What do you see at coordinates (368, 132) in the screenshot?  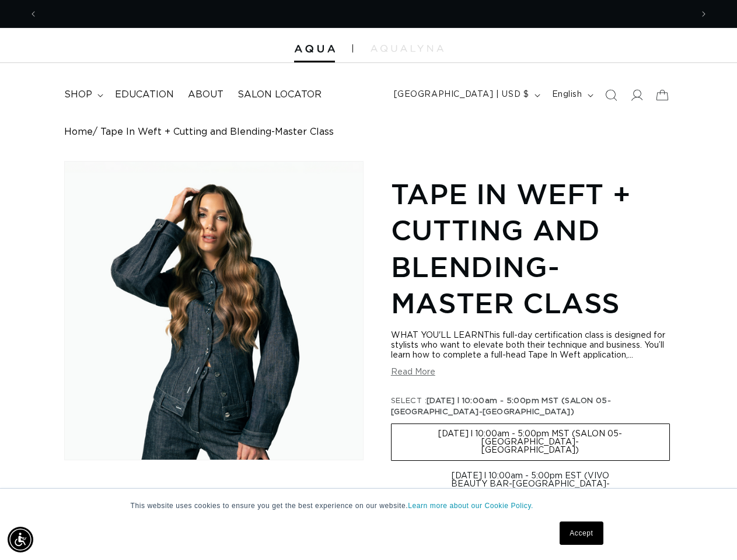 I see `nav: breadcrumbs` at bounding box center [368, 132].